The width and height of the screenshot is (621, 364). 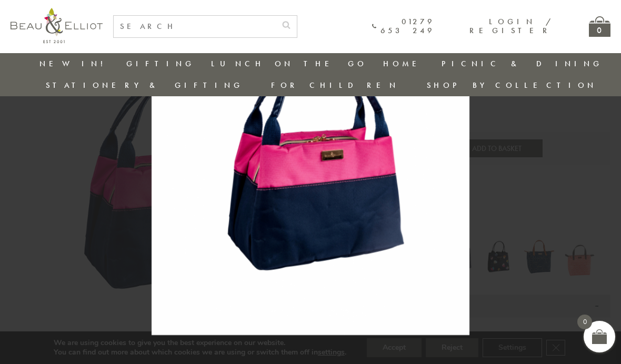 What do you see at coordinates (75, 64) in the screenshot?
I see `a: New in!` at bounding box center [75, 64].